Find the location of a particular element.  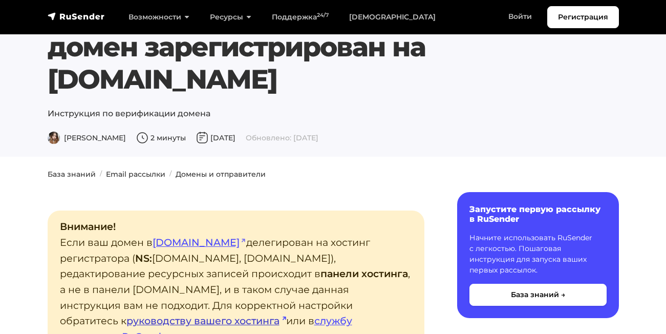

p: Инструкция по верификации домена is located at coordinates (333, 114).